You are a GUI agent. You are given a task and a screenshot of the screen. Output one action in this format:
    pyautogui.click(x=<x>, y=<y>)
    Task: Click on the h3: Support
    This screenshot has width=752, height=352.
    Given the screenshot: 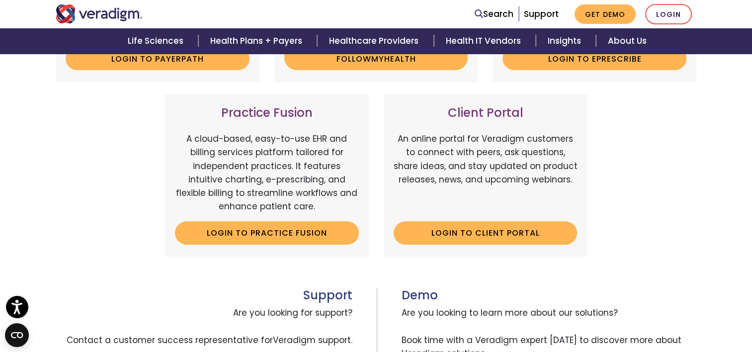 What is the action you would take?
    pyautogui.click(x=204, y=295)
    